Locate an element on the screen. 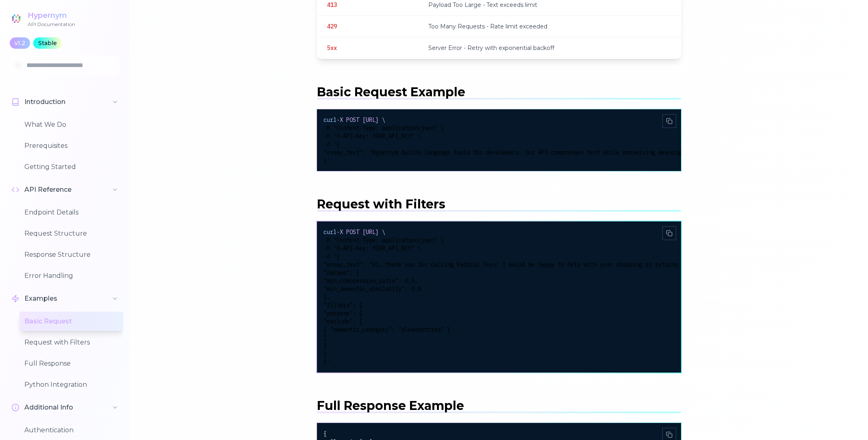  button: API Reference is located at coordinates (65, 190).